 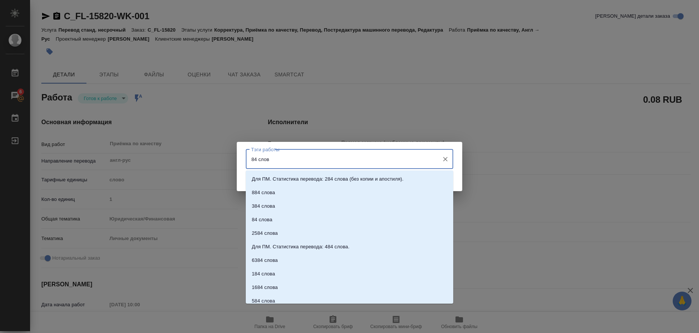 What do you see at coordinates (263, 301) in the screenshot?
I see `p: 584 слова` at bounding box center [263, 301].